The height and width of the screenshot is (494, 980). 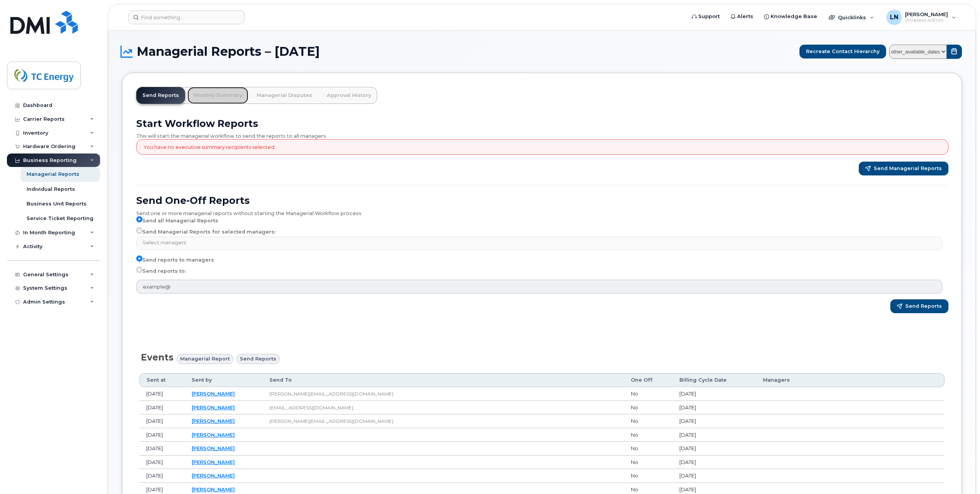 I want to click on div: This will start the managerial workflow to send the reports to all managers, so click(x=542, y=134).